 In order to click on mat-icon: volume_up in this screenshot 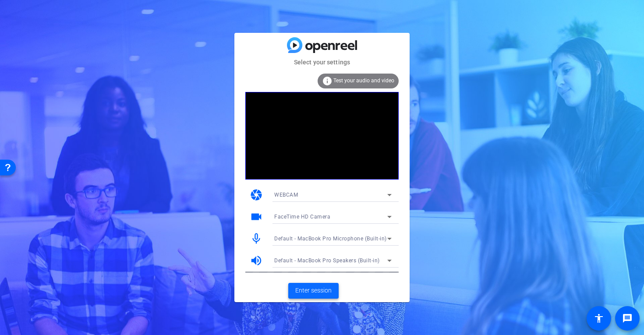, I will do `click(256, 260)`.